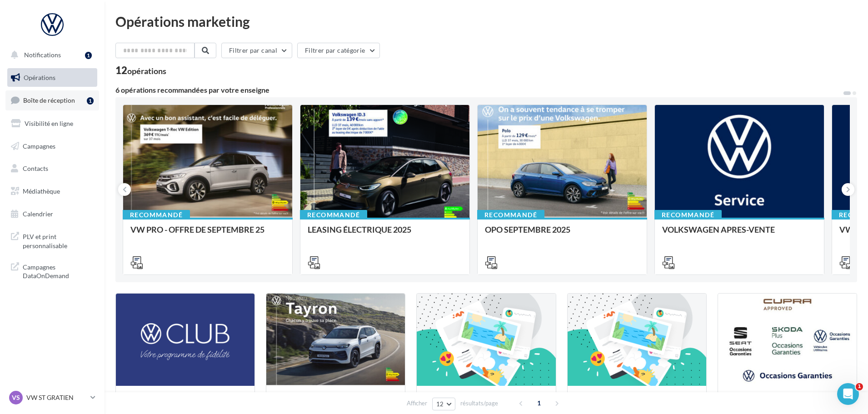 The height and width of the screenshot is (414, 868). I want to click on span: VS, so click(16, 397).